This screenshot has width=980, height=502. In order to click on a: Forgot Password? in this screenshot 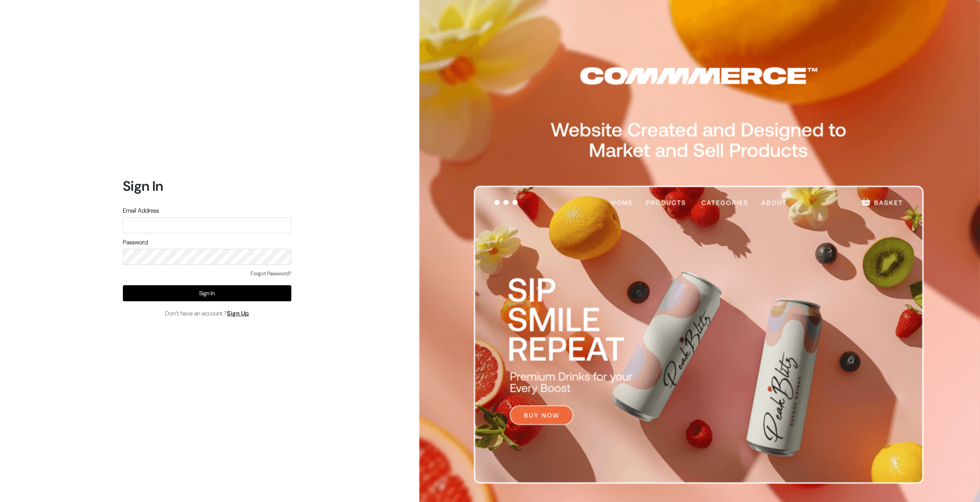, I will do `click(271, 274)`.